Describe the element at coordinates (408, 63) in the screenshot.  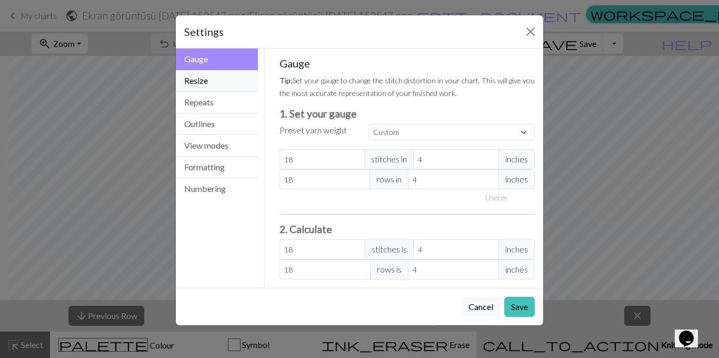
I see `h5: Gauge` at that location.